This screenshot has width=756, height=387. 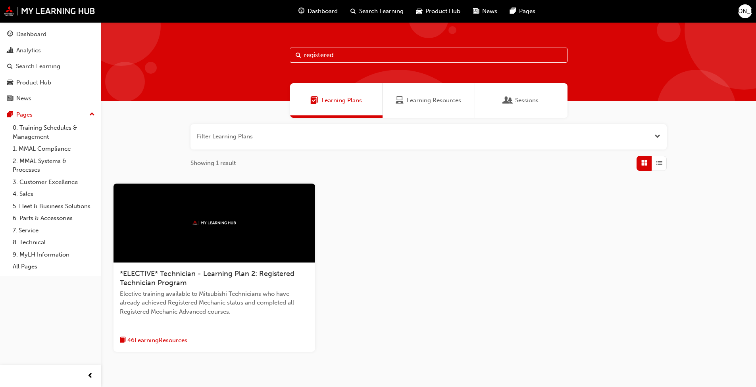 What do you see at coordinates (54, 255) in the screenshot?
I see `a: 9. MyLH Information` at bounding box center [54, 255].